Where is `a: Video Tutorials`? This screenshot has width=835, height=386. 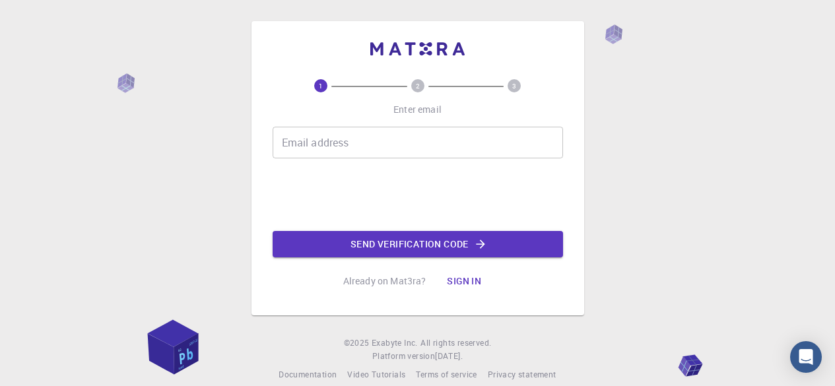
a: Video Tutorials is located at coordinates (376, 375).